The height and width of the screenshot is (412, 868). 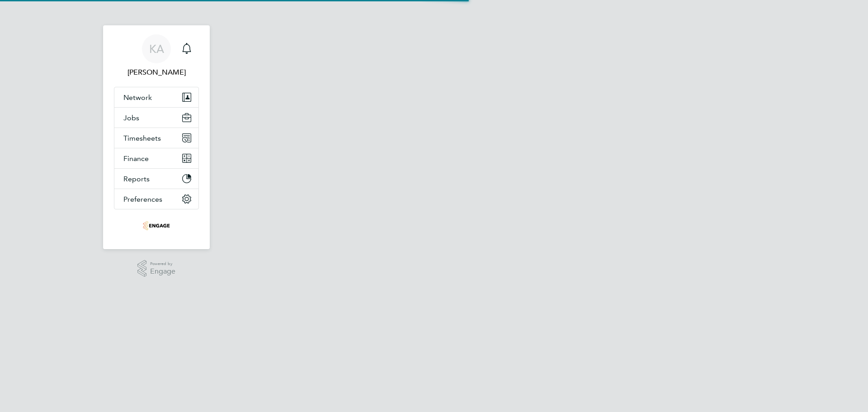 What do you see at coordinates (163, 271) in the screenshot?
I see `span: Engage` at bounding box center [163, 271].